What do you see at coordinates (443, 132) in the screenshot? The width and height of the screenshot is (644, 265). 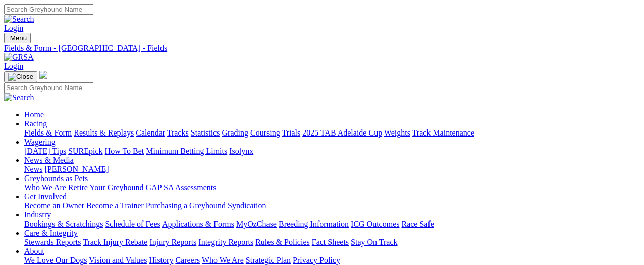 I see `a: Track Maintenance` at bounding box center [443, 132].